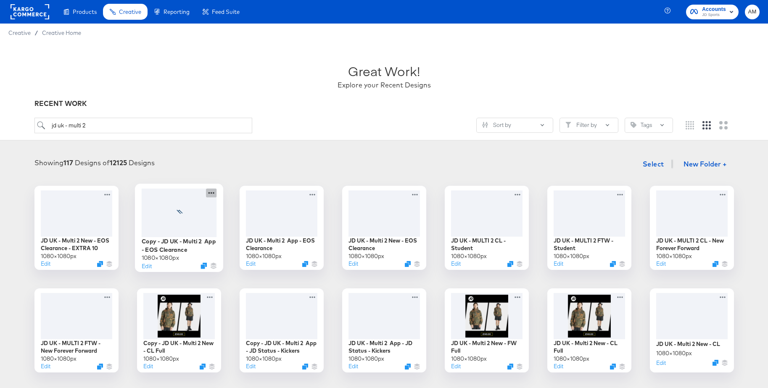 This screenshot has width=768, height=388. Describe the element at coordinates (723, 125) in the screenshot. I see `svg: Large grid` at that location.